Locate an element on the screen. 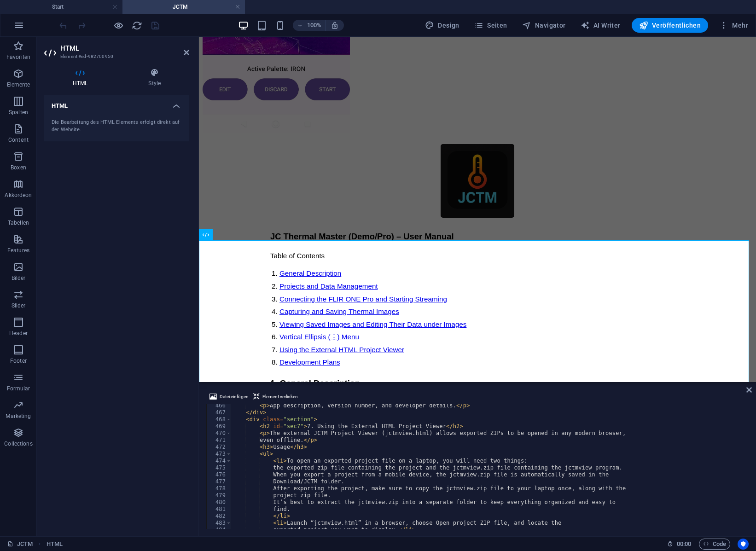 The height and width of the screenshot is (551, 756). p: Marketing is located at coordinates (18, 416).